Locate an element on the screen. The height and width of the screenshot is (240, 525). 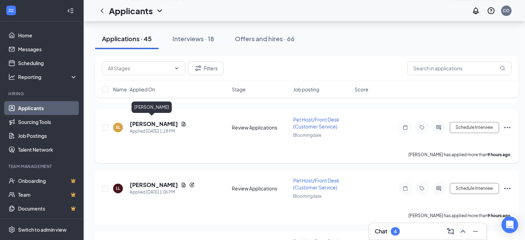
svg: Analysis is located at coordinates (12, 77).